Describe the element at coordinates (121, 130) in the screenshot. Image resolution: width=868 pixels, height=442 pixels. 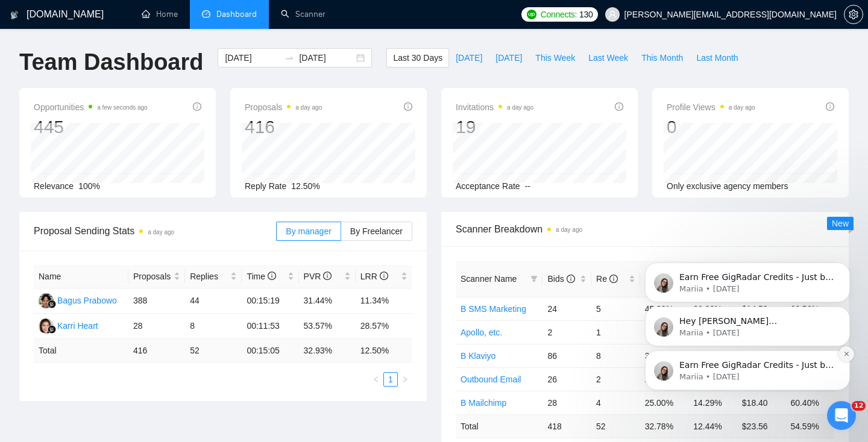
I see `div: Notification stack` at that location.